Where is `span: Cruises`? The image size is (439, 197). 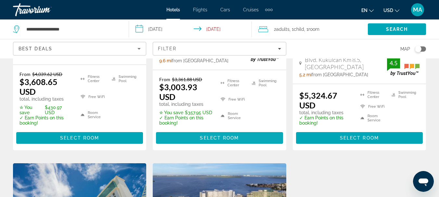
span: Cruises is located at coordinates (251, 10).